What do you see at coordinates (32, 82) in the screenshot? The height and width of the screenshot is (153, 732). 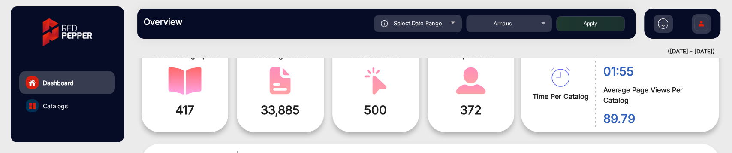 I see `img: home` at bounding box center [32, 82].